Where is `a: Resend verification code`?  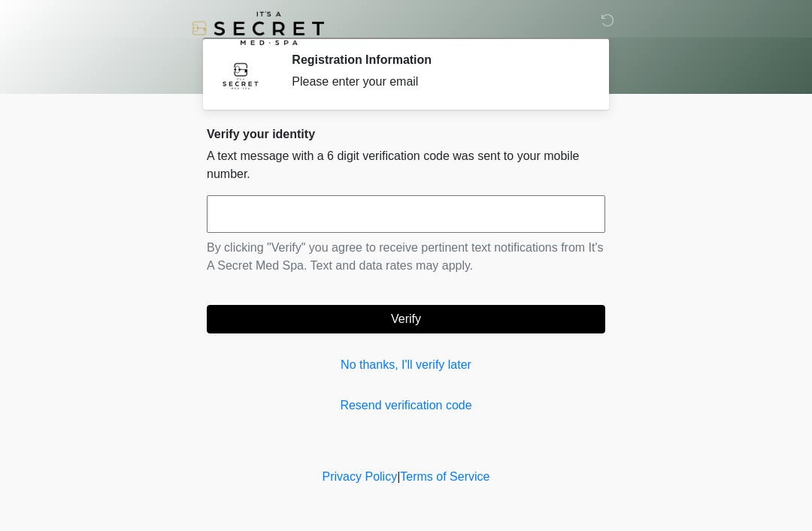
a: Resend verification code is located at coordinates (406, 405).